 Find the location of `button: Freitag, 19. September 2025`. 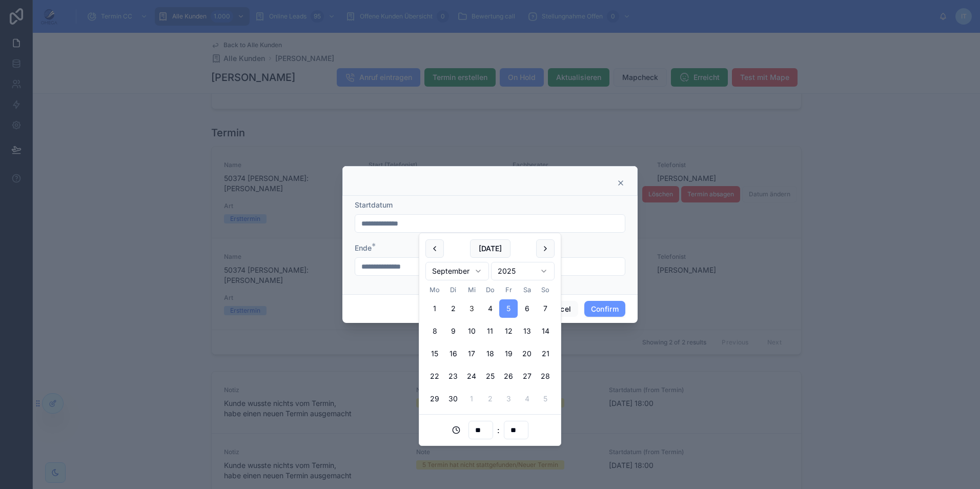

button: Freitag, 19. September 2025 is located at coordinates (508, 354).